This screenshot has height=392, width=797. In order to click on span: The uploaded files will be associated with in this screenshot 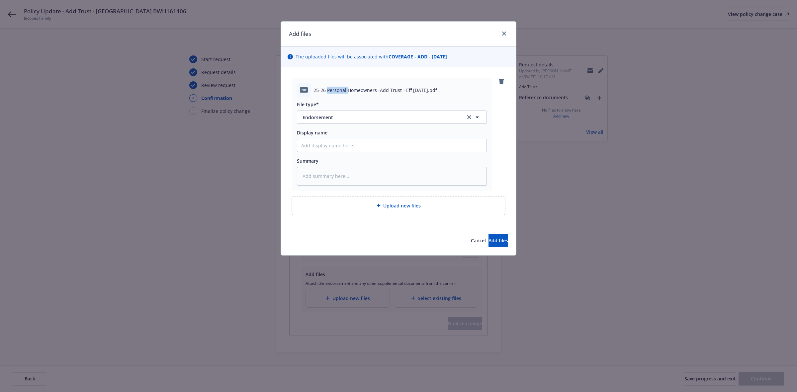, I will do `click(371, 56)`.